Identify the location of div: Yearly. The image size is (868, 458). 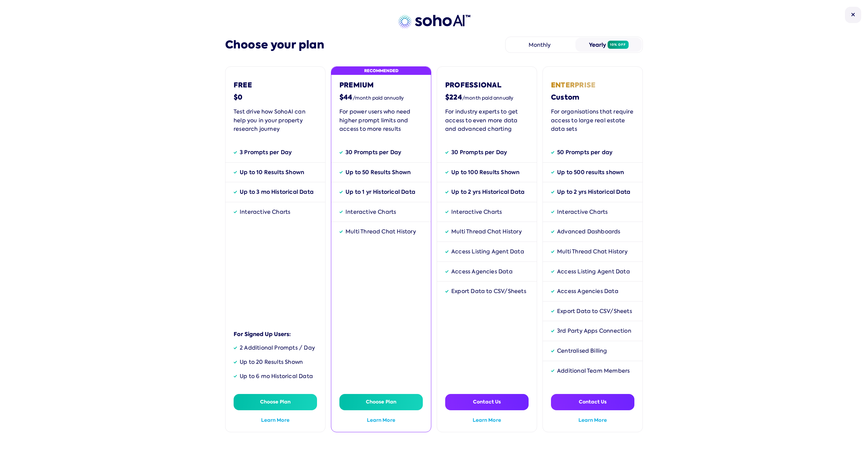
(609, 45).